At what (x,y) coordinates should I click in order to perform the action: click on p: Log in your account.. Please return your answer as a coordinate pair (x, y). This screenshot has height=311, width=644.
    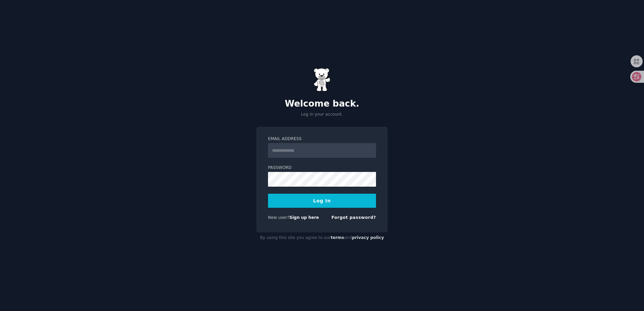
    Looking at the image, I should click on (322, 115).